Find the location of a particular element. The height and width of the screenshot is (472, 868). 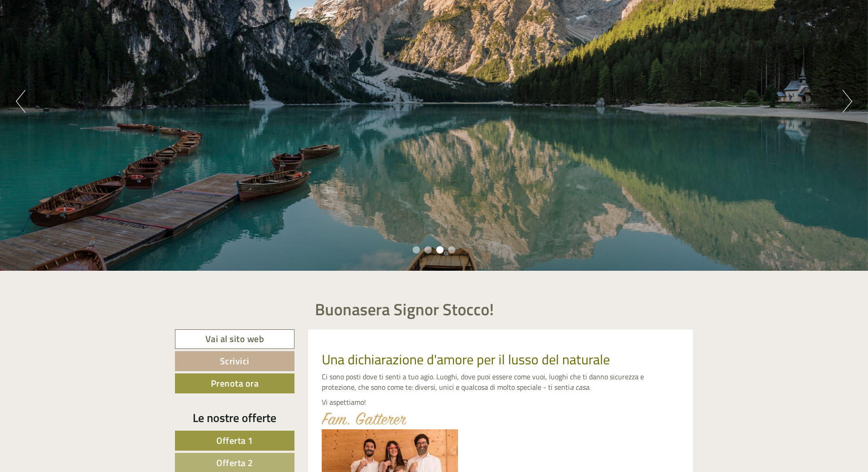

div: Le nostre offerte is located at coordinates (235, 418).